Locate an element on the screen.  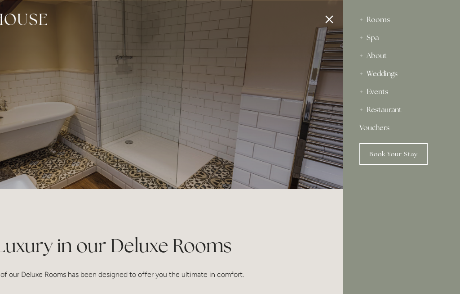
div: About is located at coordinates (402, 56).